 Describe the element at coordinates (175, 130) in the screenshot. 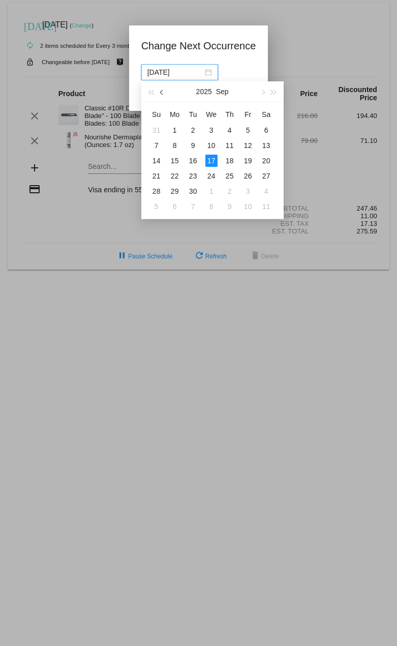

I see `td: 9/1/2025` at that location.